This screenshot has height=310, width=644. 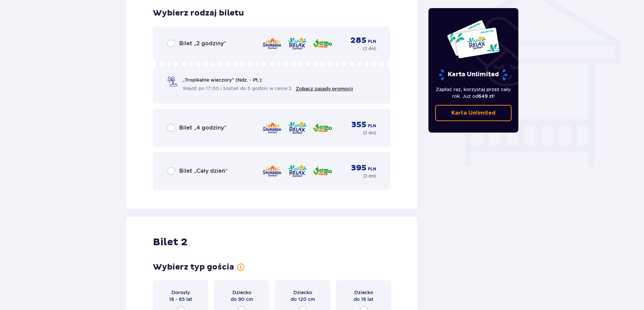 What do you see at coordinates (180, 293) in the screenshot?
I see `p: Dorosły` at bounding box center [180, 293].